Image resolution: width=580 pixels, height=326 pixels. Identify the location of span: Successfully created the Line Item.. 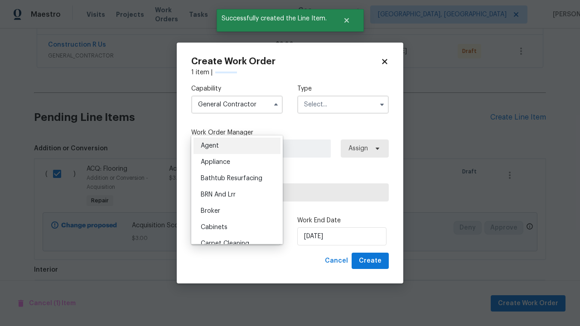
(274, 19).